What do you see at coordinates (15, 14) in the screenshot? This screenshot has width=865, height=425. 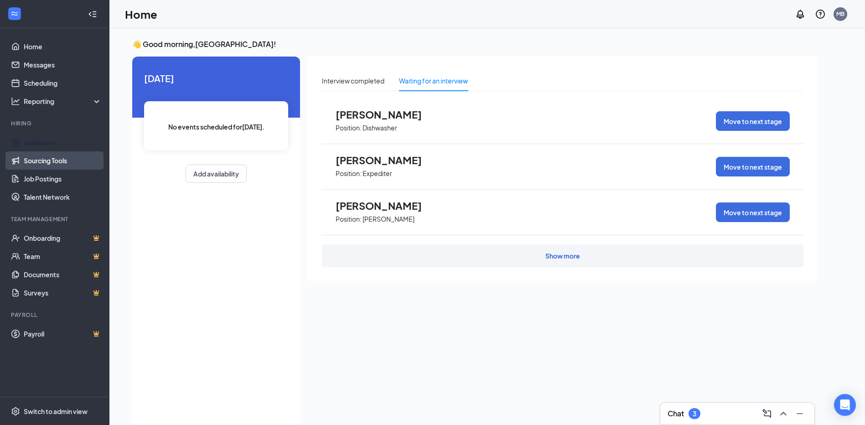 I see `svg: WorkstreamLogo` at bounding box center [15, 14].